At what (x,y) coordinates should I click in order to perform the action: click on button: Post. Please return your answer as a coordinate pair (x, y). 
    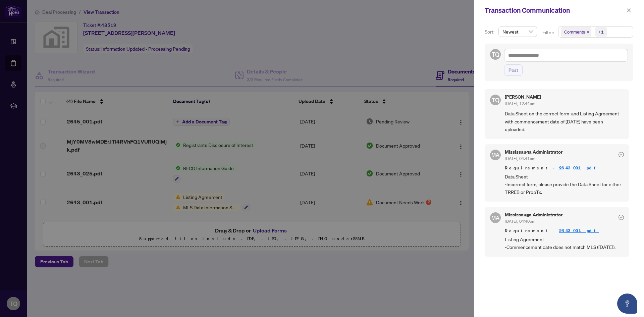
    Looking at the image, I should click on (513, 70).